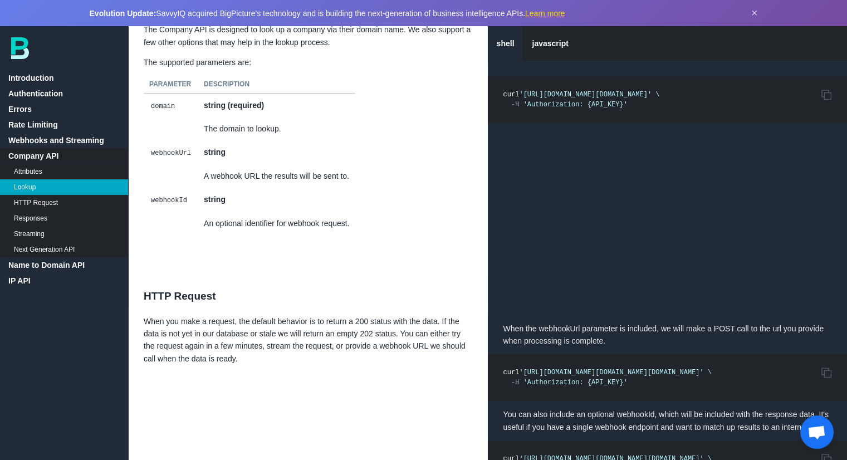  What do you see at coordinates (506, 43) in the screenshot?
I see `a: shell` at bounding box center [506, 43].